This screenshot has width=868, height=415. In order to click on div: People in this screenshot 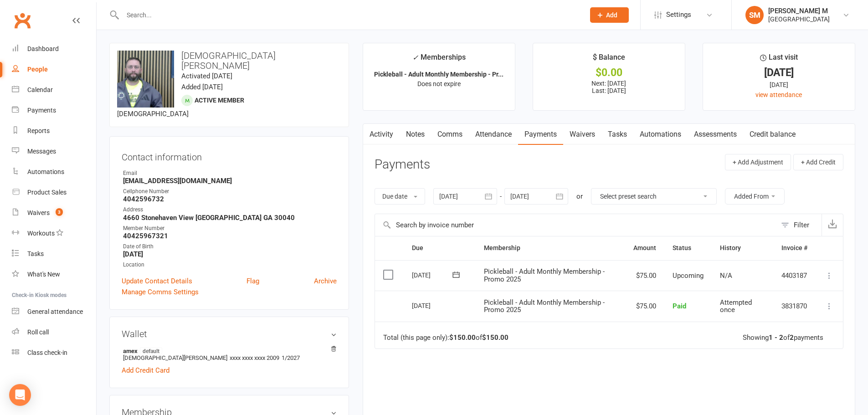, I will do `click(38, 69)`.